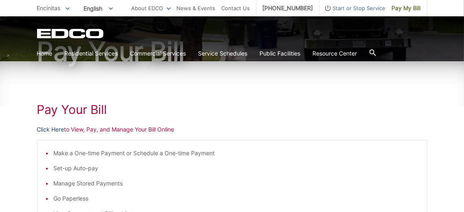 This screenshot has height=212, width=464. Describe the element at coordinates (236, 153) in the screenshot. I see `li: Make a One-time Payment or Schedule a One-time Payment` at that location.